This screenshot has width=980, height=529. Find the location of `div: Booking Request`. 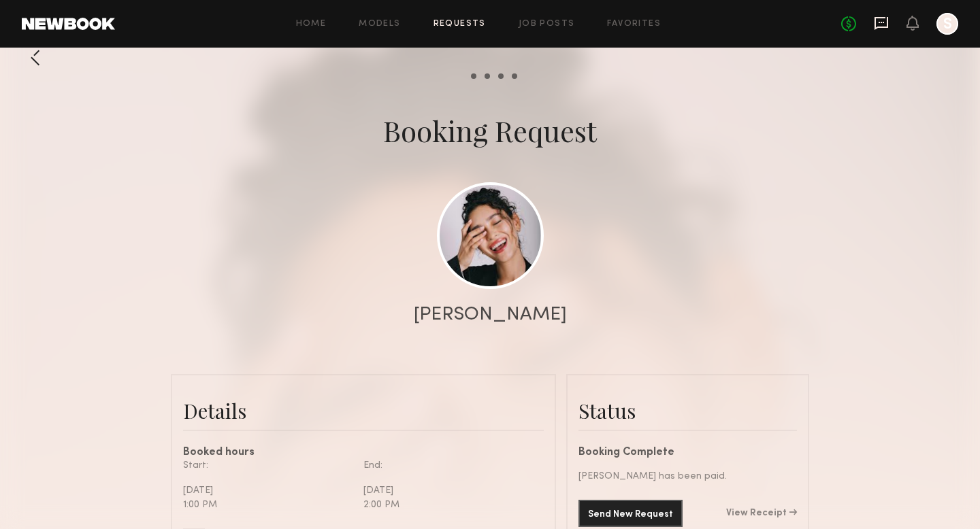

div: Booking Request is located at coordinates (490, 131).